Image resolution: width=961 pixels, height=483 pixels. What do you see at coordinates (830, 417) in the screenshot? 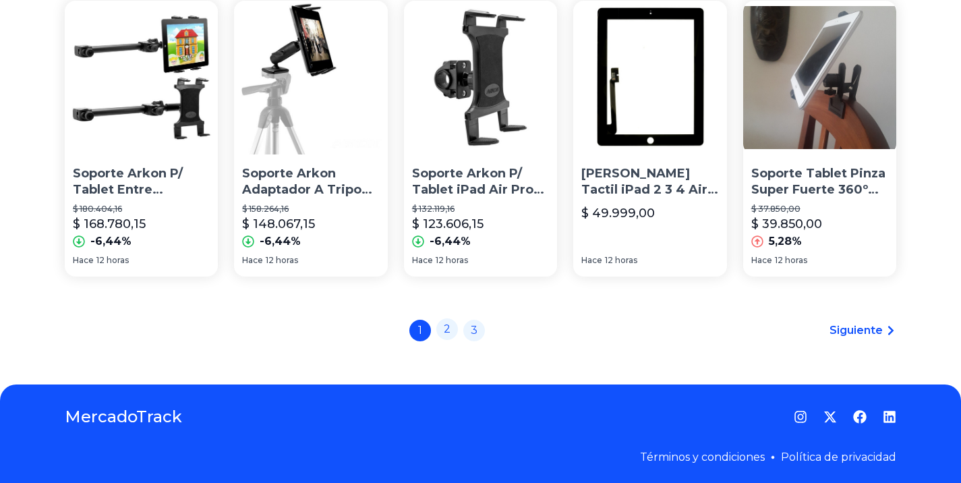
I see `a: Twitter` at bounding box center [830, 417].